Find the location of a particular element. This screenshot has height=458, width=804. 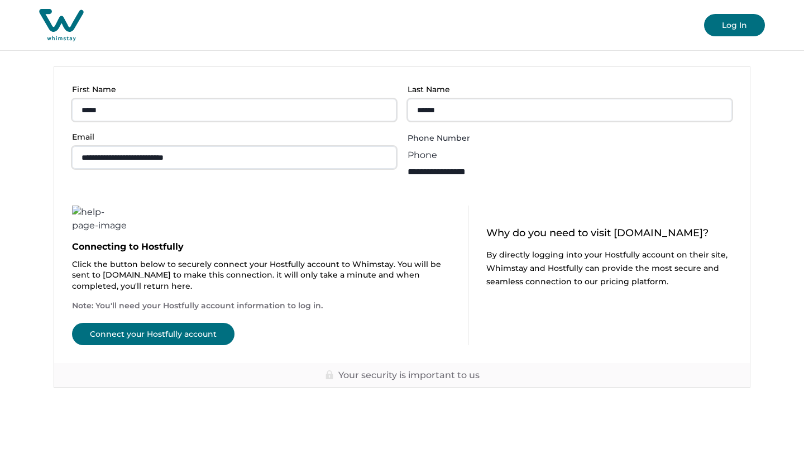

p: Email is located at coordinates (230, 137).